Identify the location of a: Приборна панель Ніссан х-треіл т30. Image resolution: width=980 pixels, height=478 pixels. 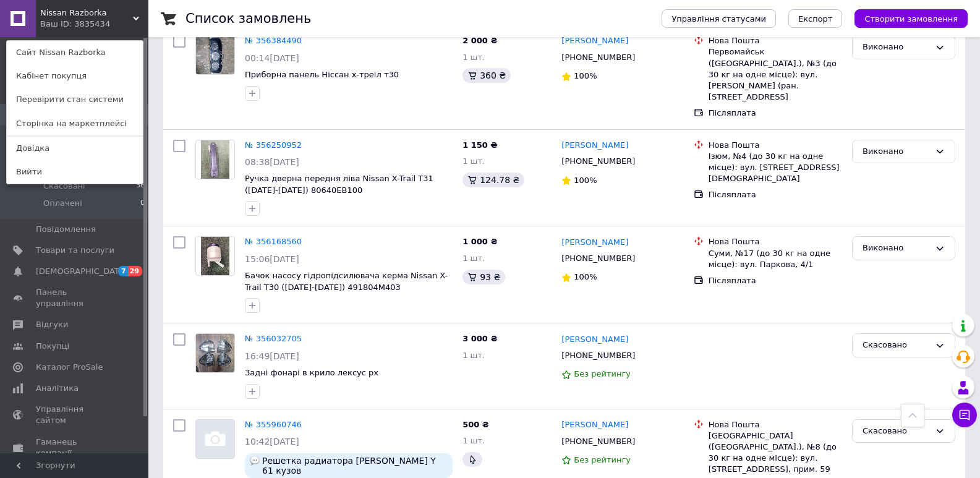
(321, 74).